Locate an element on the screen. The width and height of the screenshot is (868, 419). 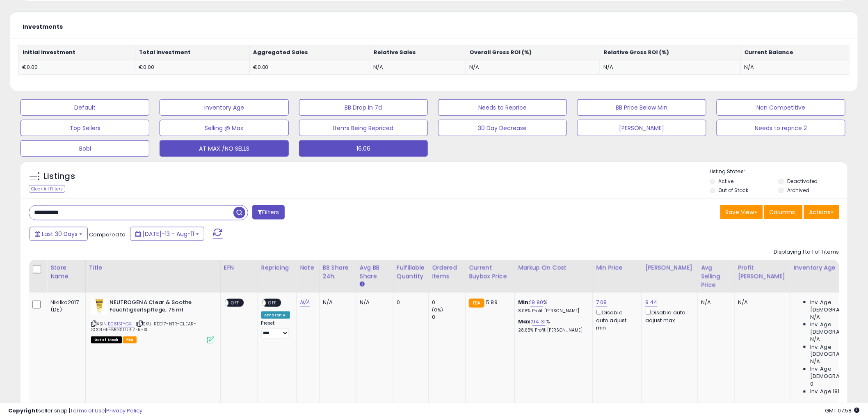
a: 19.90 is located at coordinates (537, 302).